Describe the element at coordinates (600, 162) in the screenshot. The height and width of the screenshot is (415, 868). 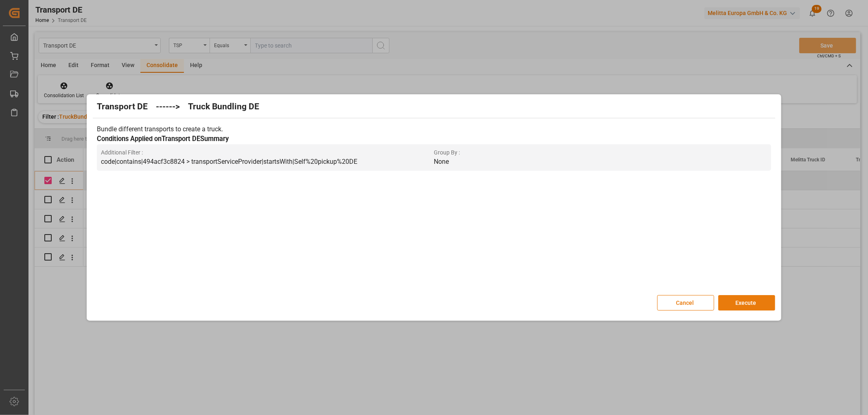
I see `p: None` at that location.